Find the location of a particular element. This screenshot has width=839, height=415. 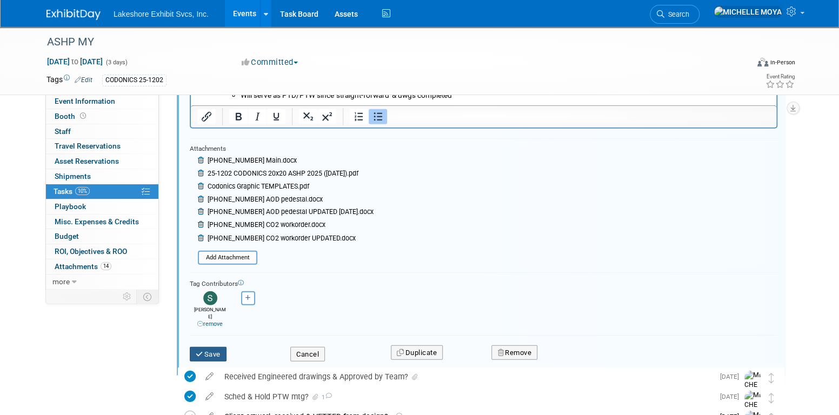

td: Toggle Event Tabs is located at coordinates (148, 297).